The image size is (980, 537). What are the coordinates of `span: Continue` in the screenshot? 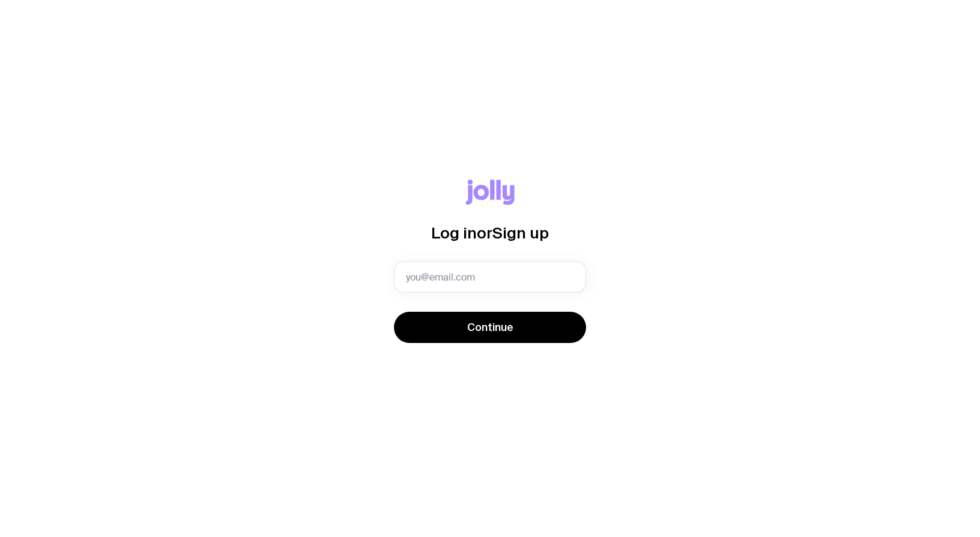 It's located at (490, 327).